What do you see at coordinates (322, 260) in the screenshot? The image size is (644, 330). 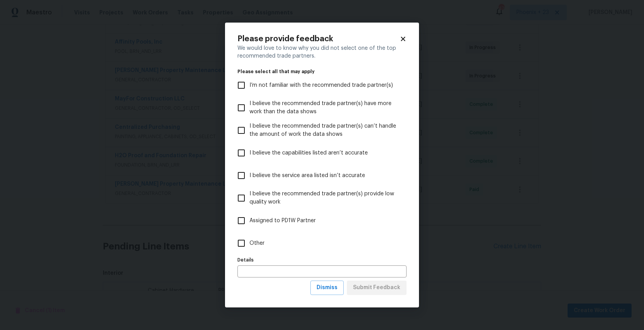 I see `label: Details` at bounding box center [322, 260].